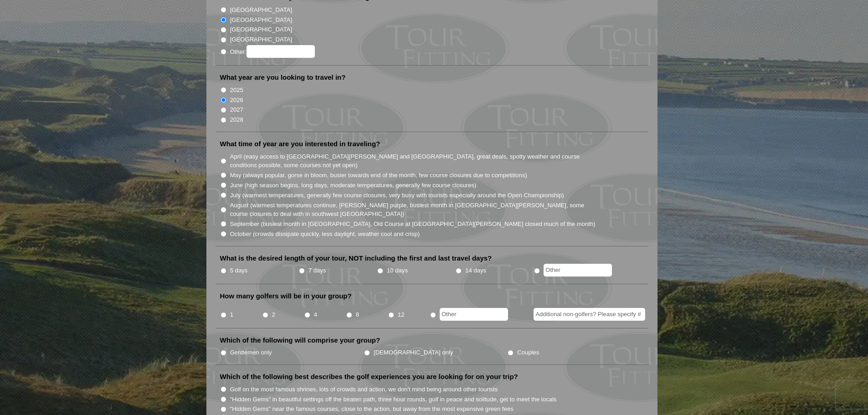  What do you see at coordinates (236, 90) in the screenshot?
I see `label: 2025` at bounding box center [236, 90].